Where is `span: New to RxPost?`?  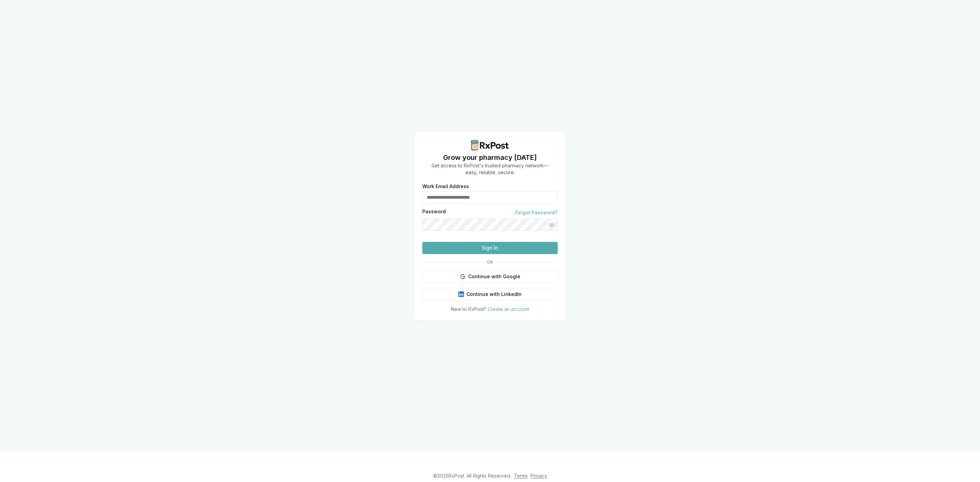
span: New to RxPost? is located at coordinates (468, 309).